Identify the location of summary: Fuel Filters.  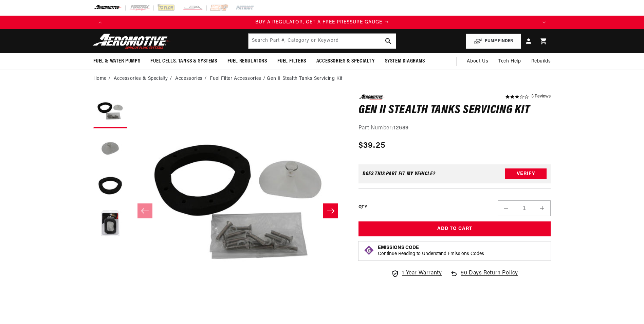
(292, 61).